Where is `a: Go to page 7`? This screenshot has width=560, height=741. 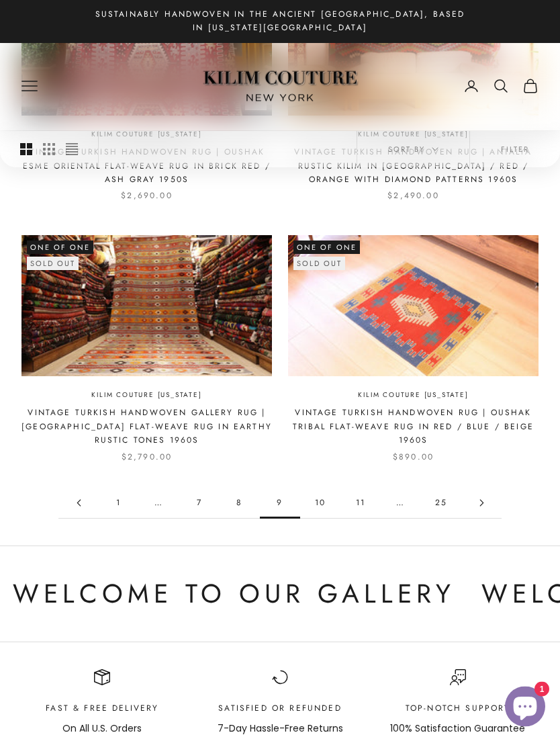
a: Go to page 7 is located at coordinates (199, 503).